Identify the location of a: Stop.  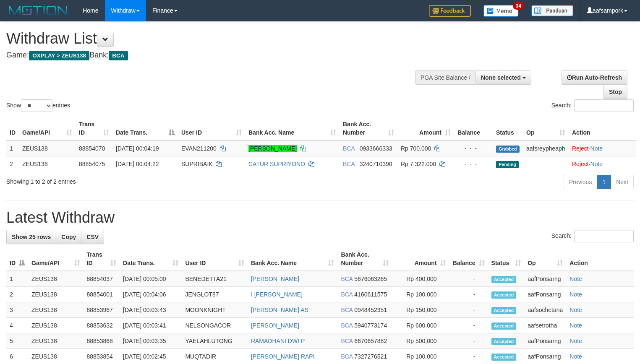
(615, 92).